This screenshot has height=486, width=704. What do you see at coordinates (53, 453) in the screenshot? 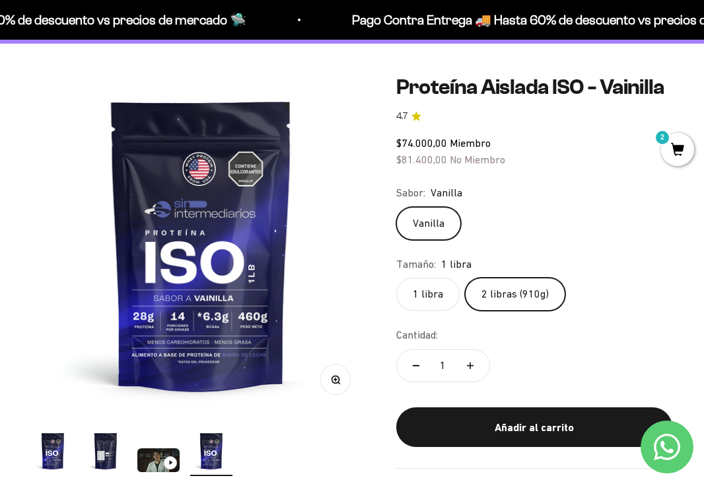
I see `button: Ir al artículo 1` at bounding box center [53, 453].